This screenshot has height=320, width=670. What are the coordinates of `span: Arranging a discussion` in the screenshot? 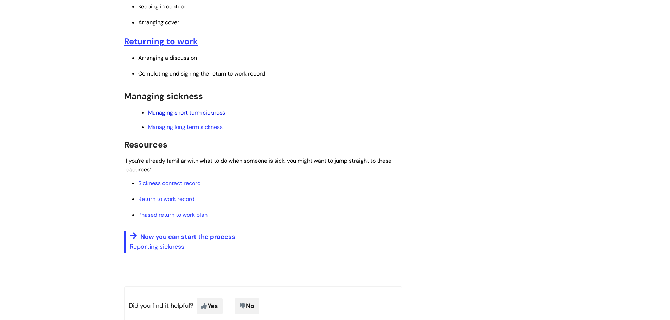 It's located at (167, 58).